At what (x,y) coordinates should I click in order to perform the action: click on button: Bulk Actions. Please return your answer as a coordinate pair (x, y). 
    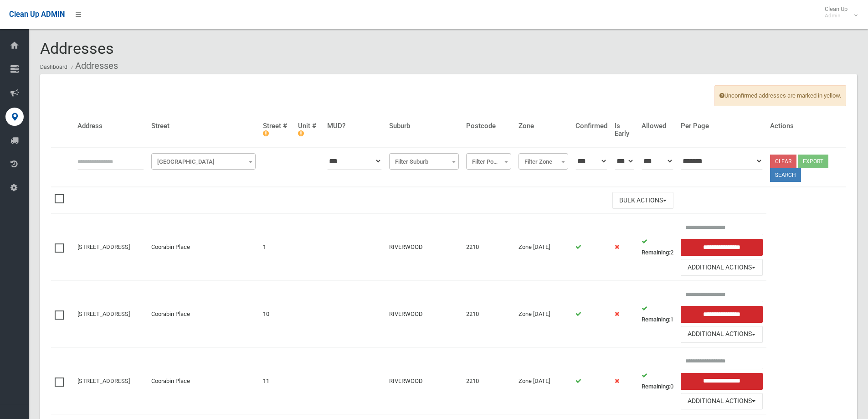
    Looking at the image, I should click on (643, 200).